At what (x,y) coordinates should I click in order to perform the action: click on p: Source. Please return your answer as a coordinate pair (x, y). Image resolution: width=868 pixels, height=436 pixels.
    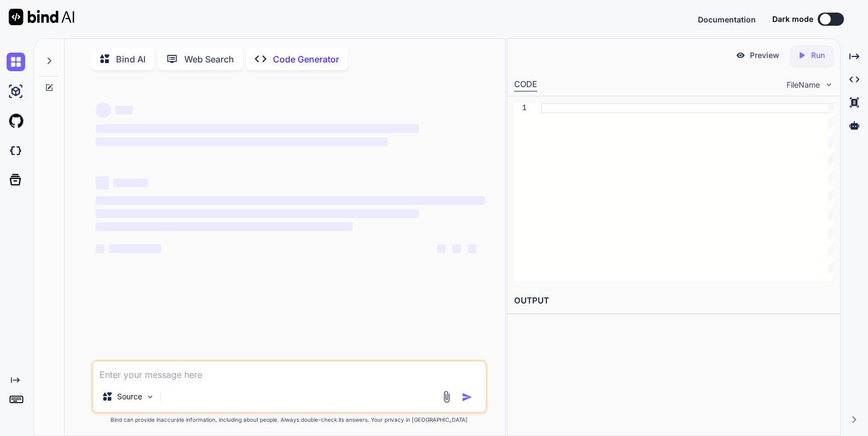
    Looking at the image, I should click on (130, 396).